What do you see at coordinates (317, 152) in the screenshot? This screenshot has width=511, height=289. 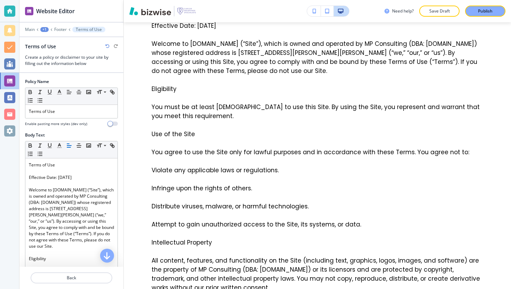 I see `p: You agree to use the Site only for lawful purposes and in accordance with these Terms. You agree ...` at bounding box center [317, 152].